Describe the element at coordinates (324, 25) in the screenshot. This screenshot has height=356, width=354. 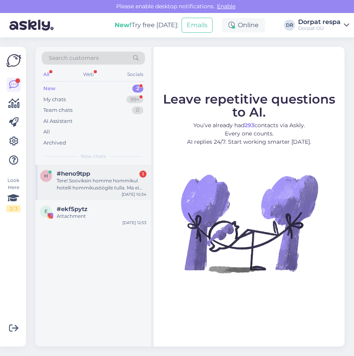
I see `a: Dorpat respaDorpat OÜ` at that location.